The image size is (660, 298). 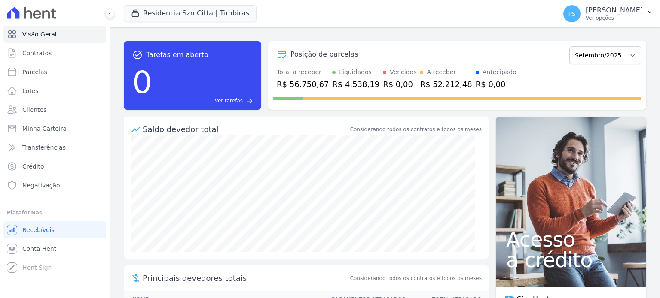 I want to click on div: Total a receber, so click(x=302, y=72).